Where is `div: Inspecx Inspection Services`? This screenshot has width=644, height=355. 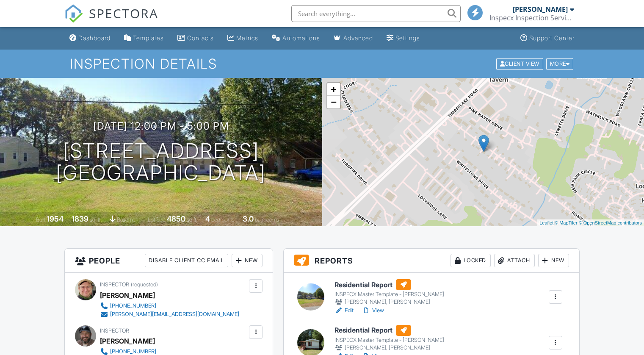
div: Inspecx Inspection Services is located at coordinates (532, 18).